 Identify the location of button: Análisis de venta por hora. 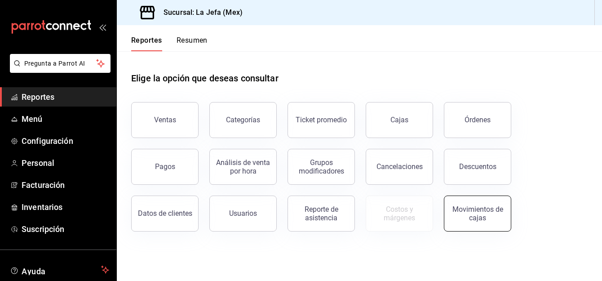
(243, 167).